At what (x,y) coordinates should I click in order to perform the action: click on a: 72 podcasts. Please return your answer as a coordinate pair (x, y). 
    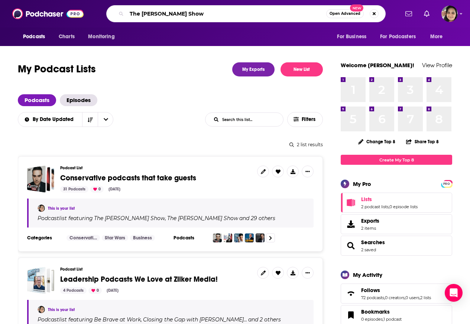
    Looking at the image, I should click on (372, 298).